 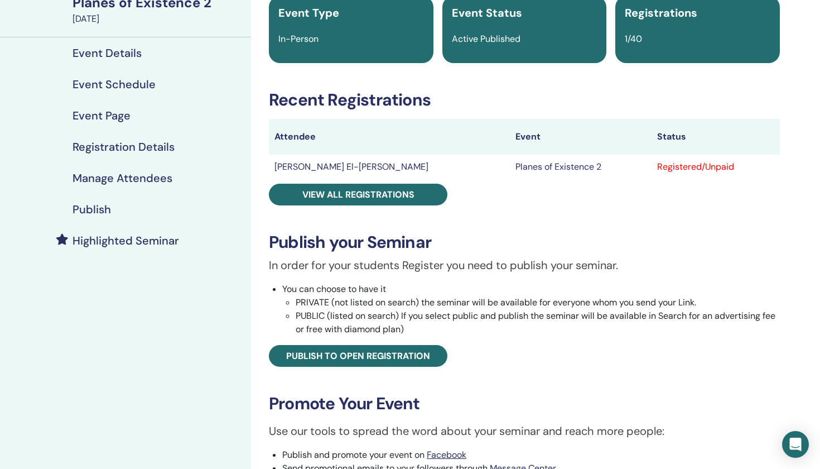 I want to click on div: Open Intercom Messenger, so click(x=796, y=444).